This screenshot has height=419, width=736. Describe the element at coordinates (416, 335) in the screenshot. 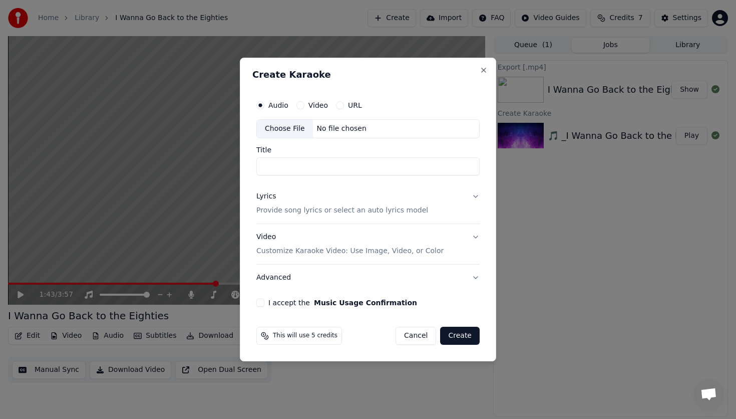

I see `button: Cancel` at that location.